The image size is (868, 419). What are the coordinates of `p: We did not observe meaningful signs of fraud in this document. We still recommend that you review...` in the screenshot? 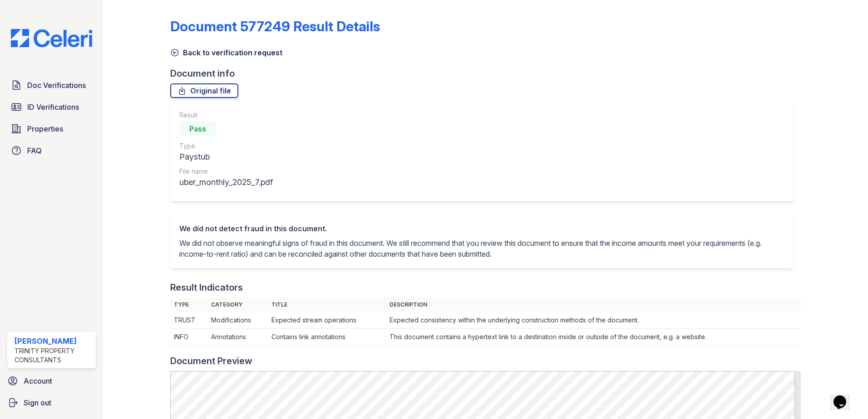 It's located at (482, 249).